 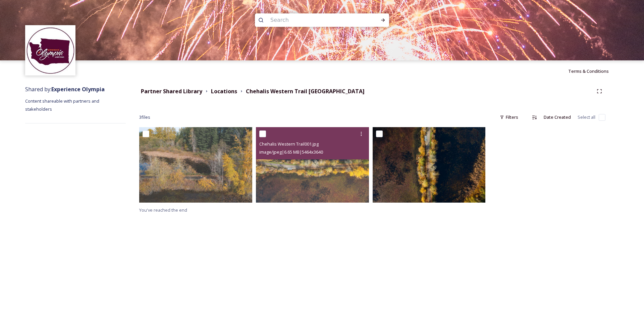 What do you see at coordinates (313, 20) in the screenshot?
I see `input: Search` at bounding box center [313, 20].